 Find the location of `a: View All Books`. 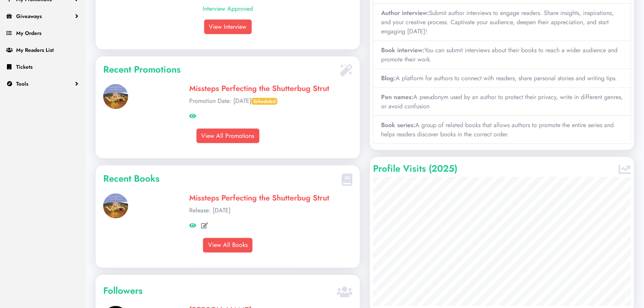

a: View All Books is located at coordinates (228, 245).